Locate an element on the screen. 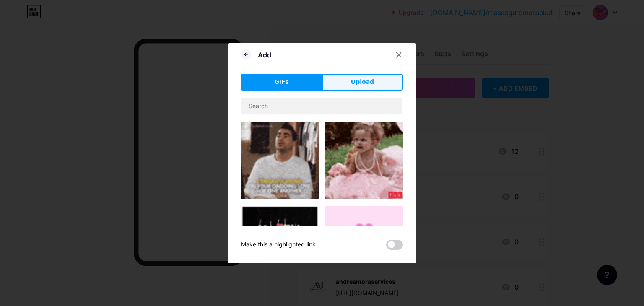 Image resolution: width=644 pixels, height=306 pixels. span: Upload is located at coordinates (362, 82).